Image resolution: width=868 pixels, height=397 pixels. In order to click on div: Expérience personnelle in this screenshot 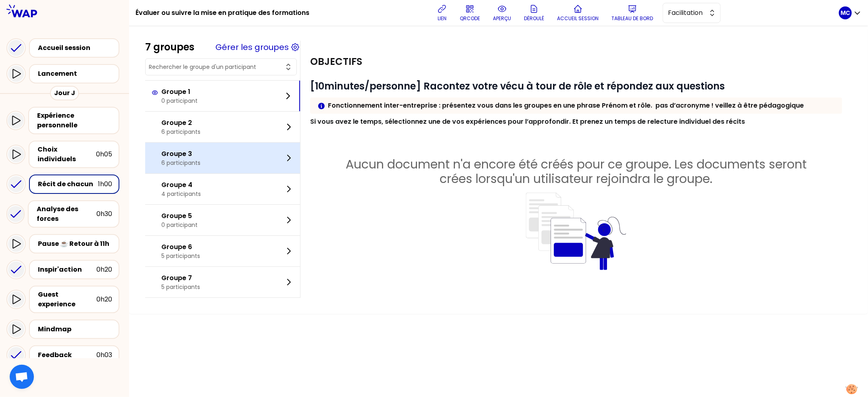, I will do `click(75, 121)`.